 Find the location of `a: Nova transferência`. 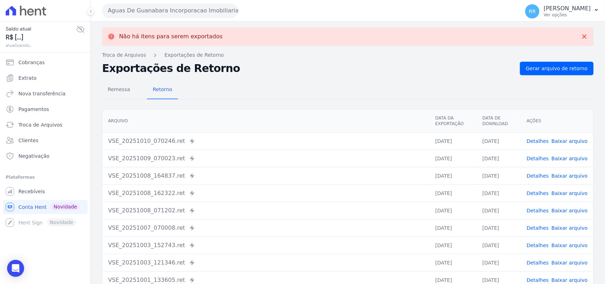

a: Nova transferência is located at coordinates (45, 94).